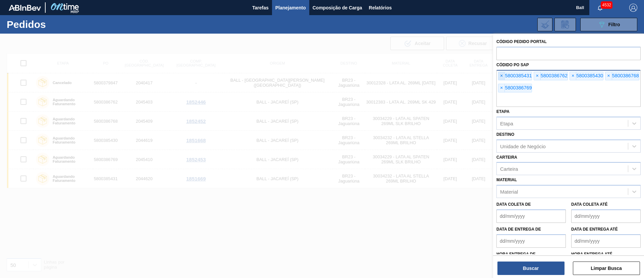 The height and width of the screenshot is (278, 644). What do you see at coordinates (513, 65) in the screenshot?
I see `label: Códido PO SAP` at bounding box center [513, 65].